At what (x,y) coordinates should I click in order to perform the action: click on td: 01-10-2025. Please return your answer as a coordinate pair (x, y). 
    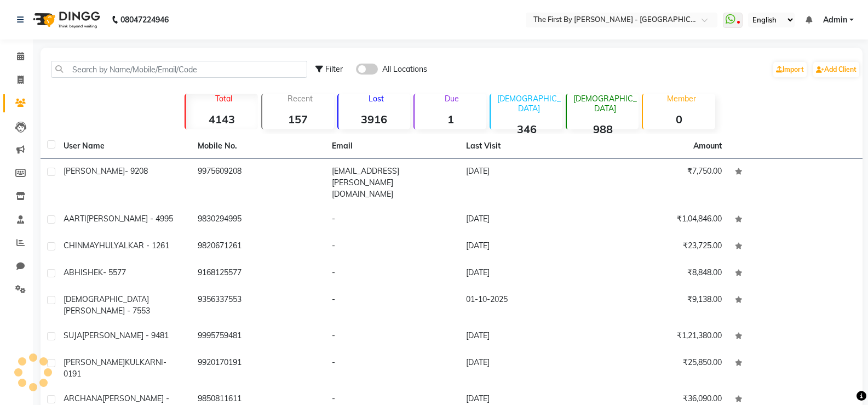
    Looking at the image, I should click on (527, 306).